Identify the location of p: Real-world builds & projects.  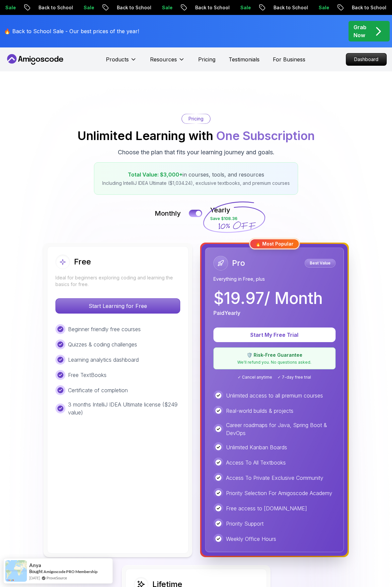
(260, 411).